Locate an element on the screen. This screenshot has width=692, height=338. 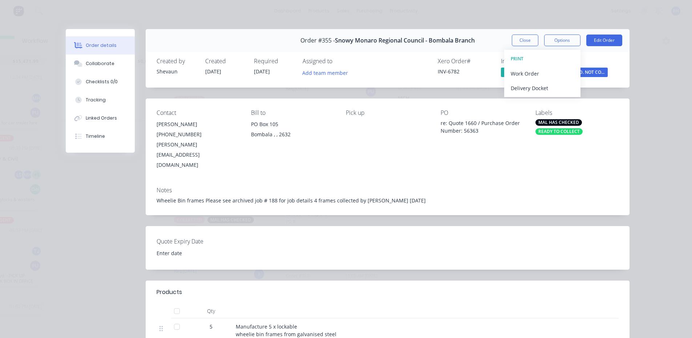
div: Qty is located at coordinates (211, 311).